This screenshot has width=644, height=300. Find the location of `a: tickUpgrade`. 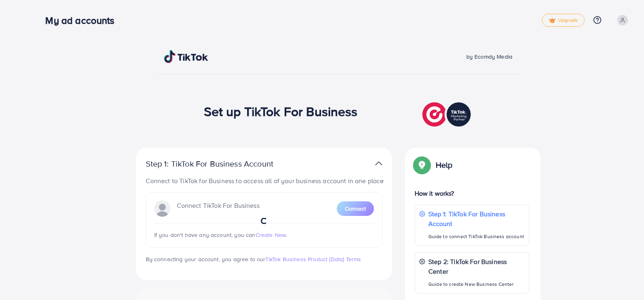

a: tickUpgrade is located at coordinates (563, 21).